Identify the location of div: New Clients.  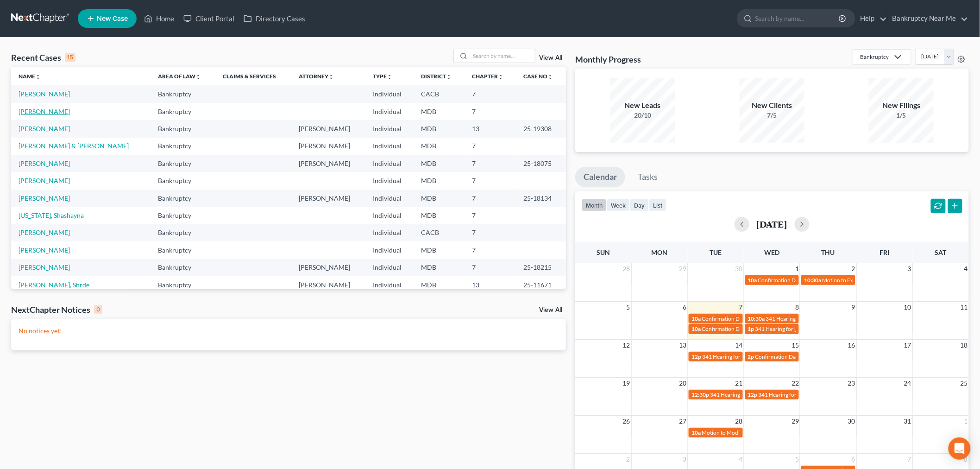
(772, 106).